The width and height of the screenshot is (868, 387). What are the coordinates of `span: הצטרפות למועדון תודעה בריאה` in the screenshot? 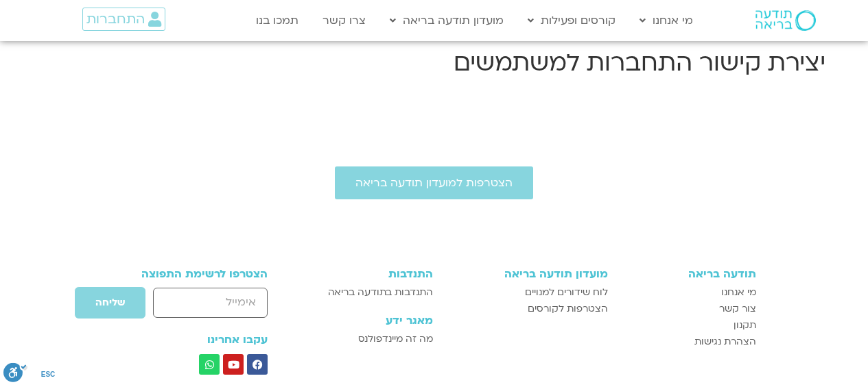 It's located at (433, 183).